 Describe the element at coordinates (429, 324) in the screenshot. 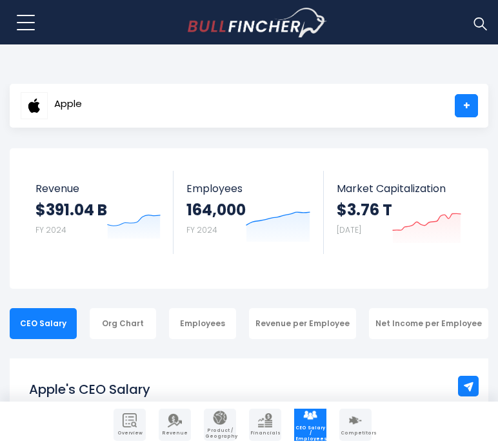

I see `div: Net Income per Employee` at that location.